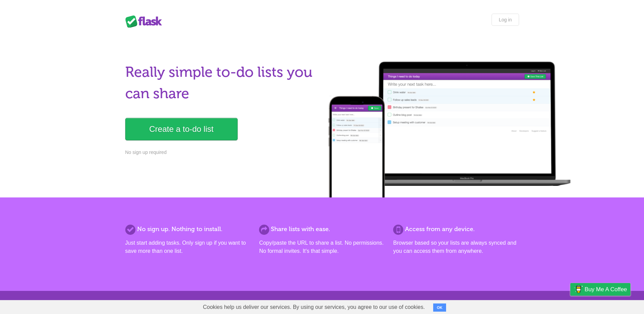 Image resolution: width=644 pixels, height=314 pixels. What do you see at coordinates (606, 289) in the screenshot?
I see `span: Buy me a coffee` at bounding box center [606, 289].